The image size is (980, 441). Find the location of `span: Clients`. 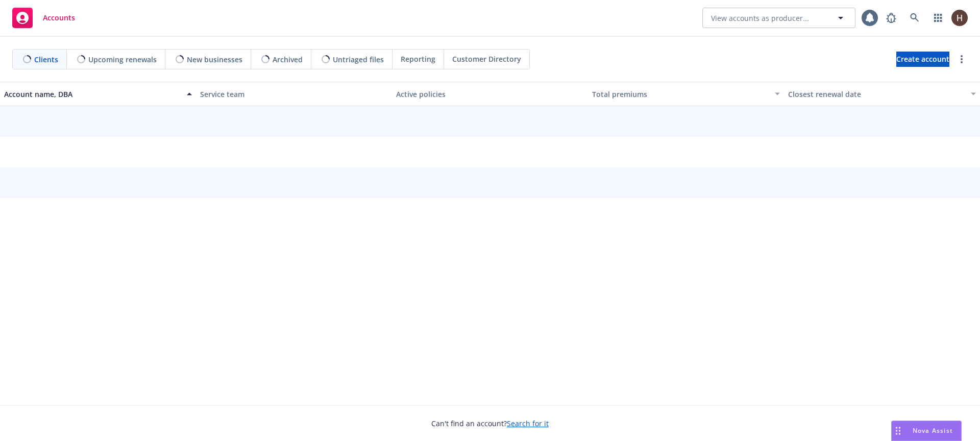

span: Clients is located at coordinates (46, 59).